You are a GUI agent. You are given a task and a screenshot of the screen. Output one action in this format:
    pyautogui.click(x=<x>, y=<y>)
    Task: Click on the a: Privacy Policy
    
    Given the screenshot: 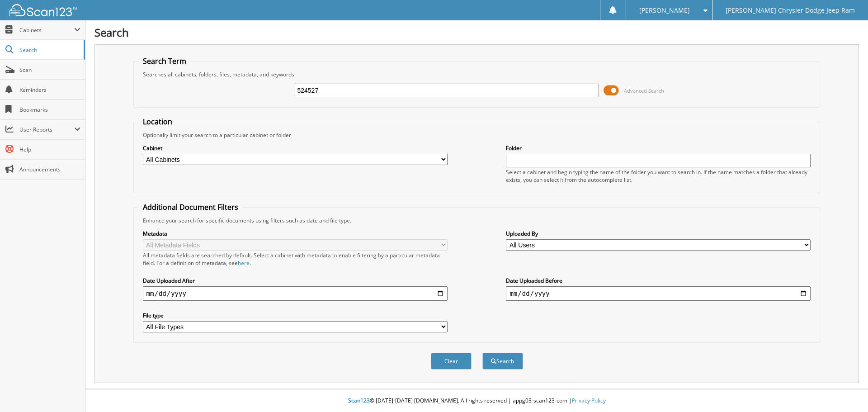 What is the action you would take?
    pyautogui.click(x=589, y=401)
    